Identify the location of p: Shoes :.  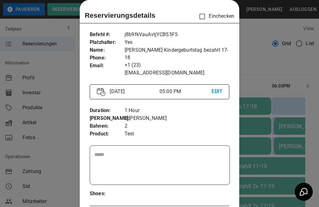
(107, 194).